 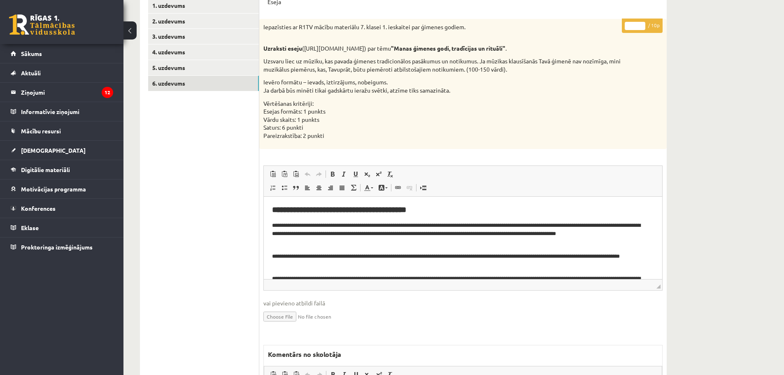 What do you see at coordinates (62, 189) in the screenshot?
I see `a: Motivācijas programma` at bounding box center [62, 189].